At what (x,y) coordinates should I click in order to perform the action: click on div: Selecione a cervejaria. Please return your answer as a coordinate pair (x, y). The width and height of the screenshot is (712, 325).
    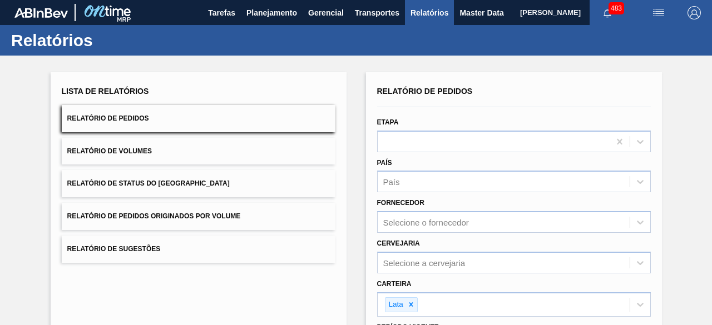
    Looking at the image, I should click on (424, 262).